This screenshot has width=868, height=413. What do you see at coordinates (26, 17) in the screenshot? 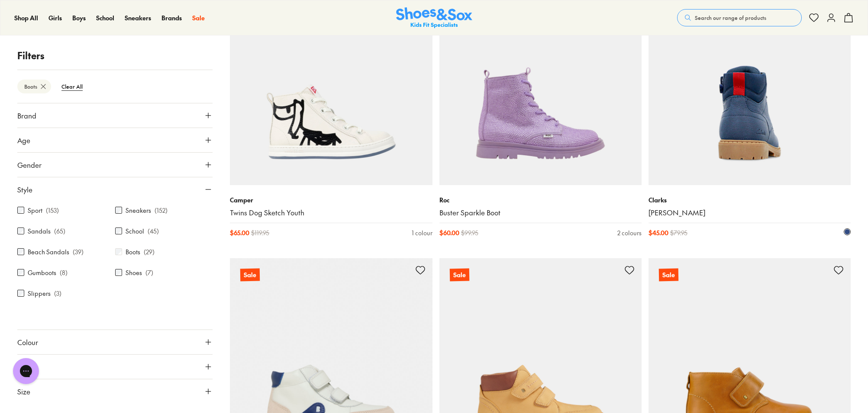
I see `span: Shop All` at bounding box center [26, 17].